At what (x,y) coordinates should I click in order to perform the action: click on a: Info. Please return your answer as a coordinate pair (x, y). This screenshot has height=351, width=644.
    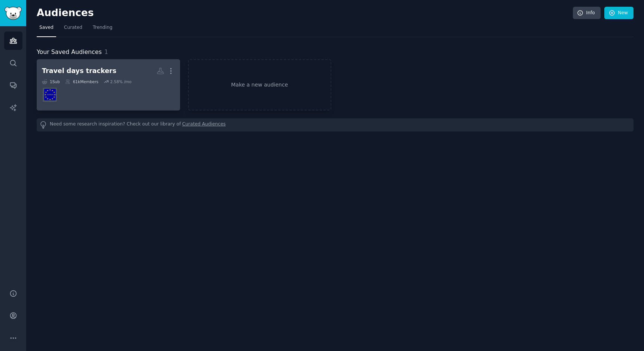
    Looking at the image, I should click on (586, 13).